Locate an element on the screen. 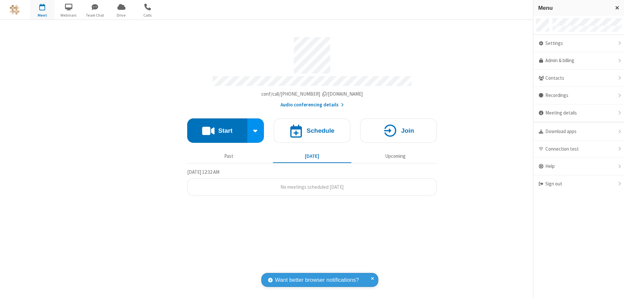 This screenshot has width=624, height=298. h4: Start is located at coordinates (225, 130).